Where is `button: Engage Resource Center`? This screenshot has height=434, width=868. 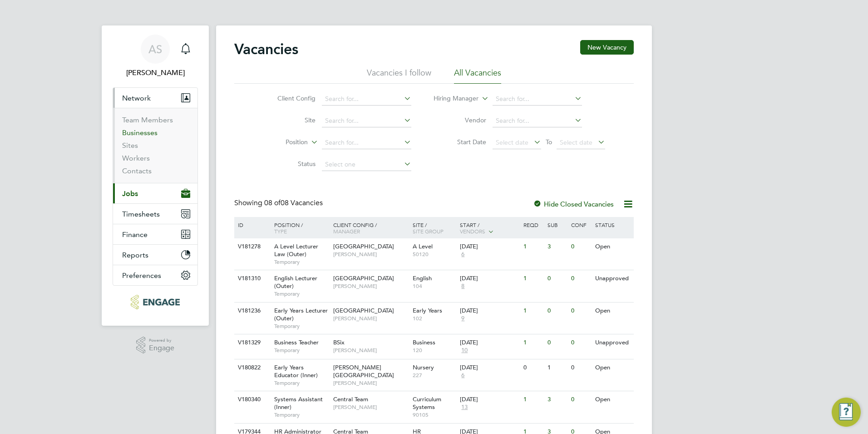
button: Engage Resource Center is located at coordinates (847, 412).